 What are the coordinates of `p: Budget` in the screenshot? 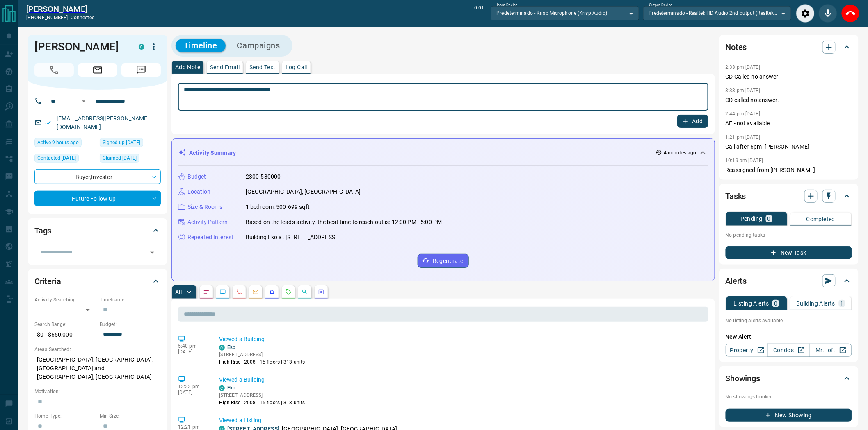 It's located at (197, 177).